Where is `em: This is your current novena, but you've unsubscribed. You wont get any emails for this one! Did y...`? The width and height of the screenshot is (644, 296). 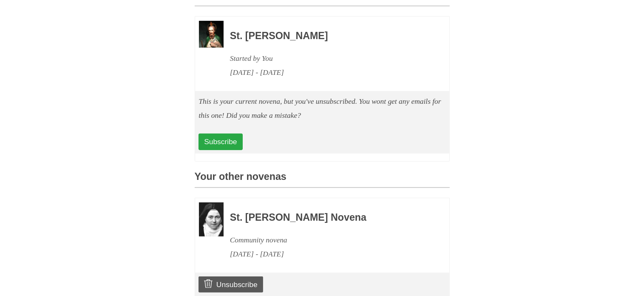
em: This is your current novena, but you've unsubscribed. You wont get any emails for this one! Did y... is located at coordinates (320, 108).